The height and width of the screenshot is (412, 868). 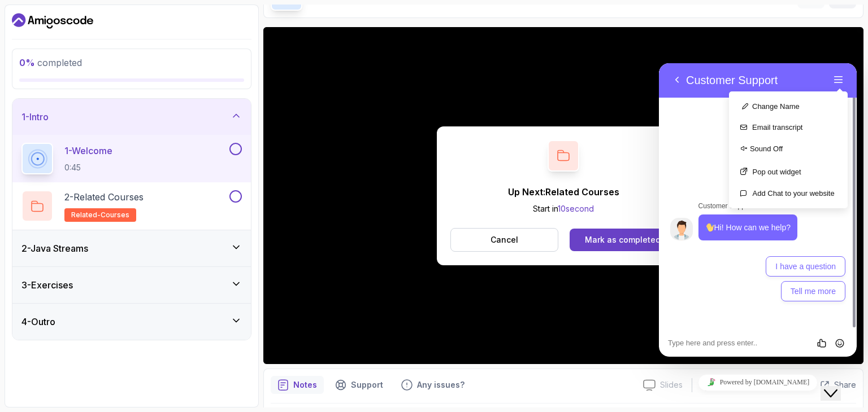 I want to click on h3: 3 - Exercises, so click(x=47, y=285).